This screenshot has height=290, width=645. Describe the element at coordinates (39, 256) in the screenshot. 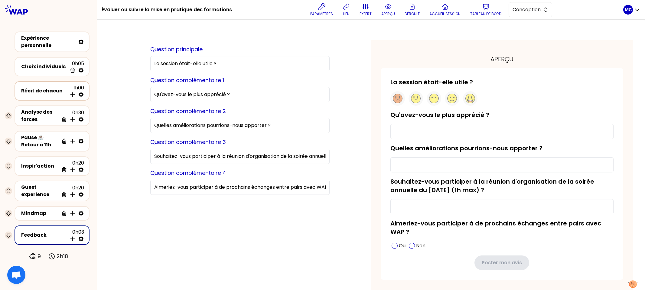

I see `p: 9` at that location.